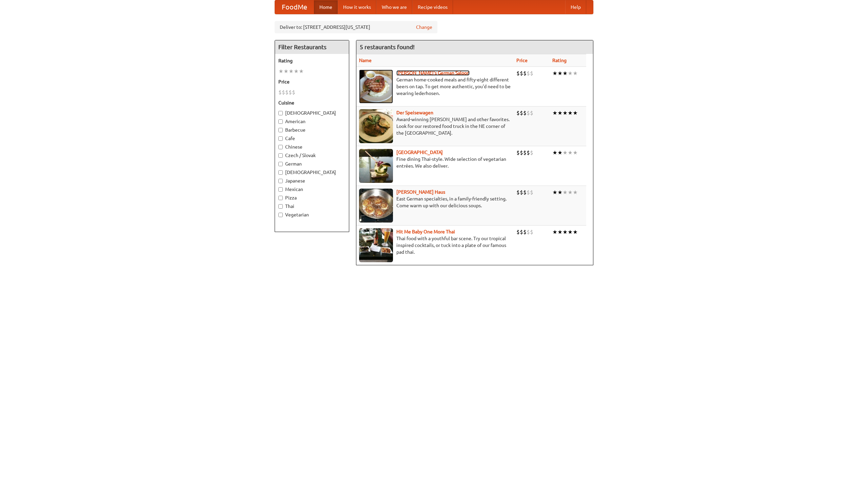 The height and width of the screenshot is (480, 868). What do you see at coordinates (559, 60) in the screenshot?
I see `a: Rating` at bounding box center [559, 60].